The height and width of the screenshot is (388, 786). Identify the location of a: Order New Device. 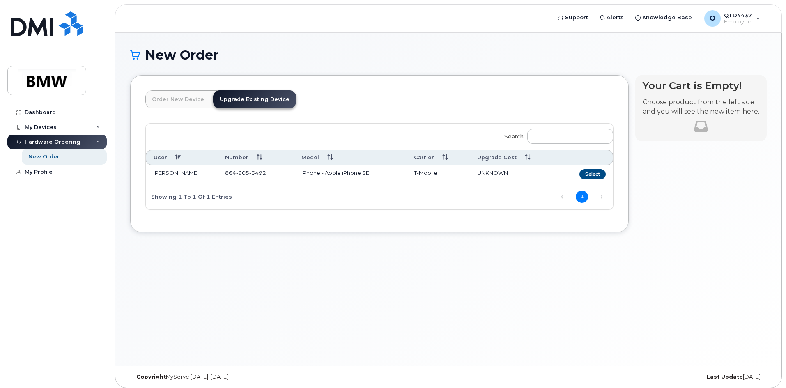
(178, 99).